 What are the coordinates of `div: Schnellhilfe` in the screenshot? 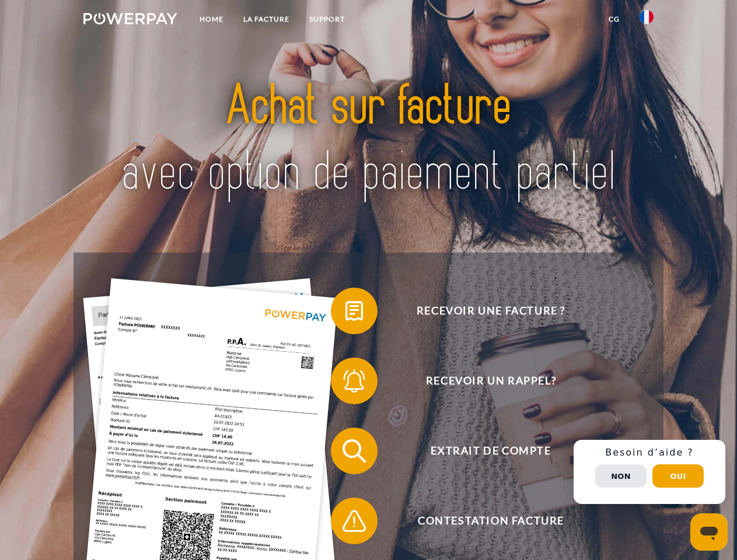 It's located at (650, 472).